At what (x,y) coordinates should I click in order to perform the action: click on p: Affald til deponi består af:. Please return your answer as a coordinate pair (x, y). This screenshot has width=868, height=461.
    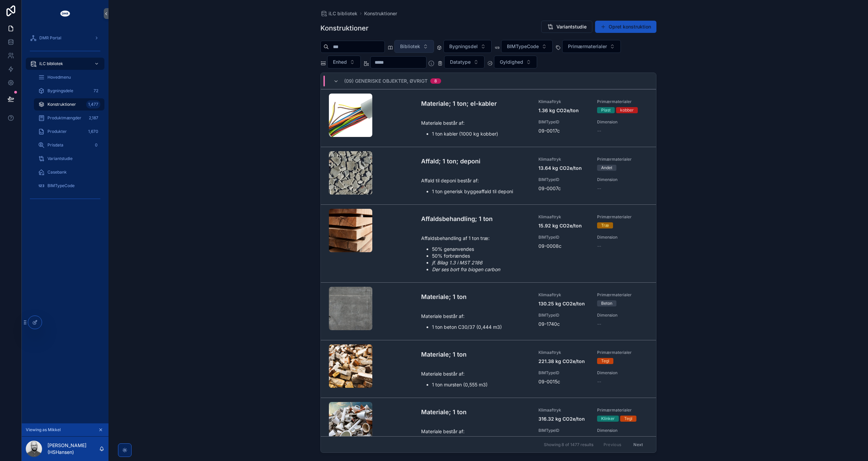
    Looking at the image, I should click on (476, 181).